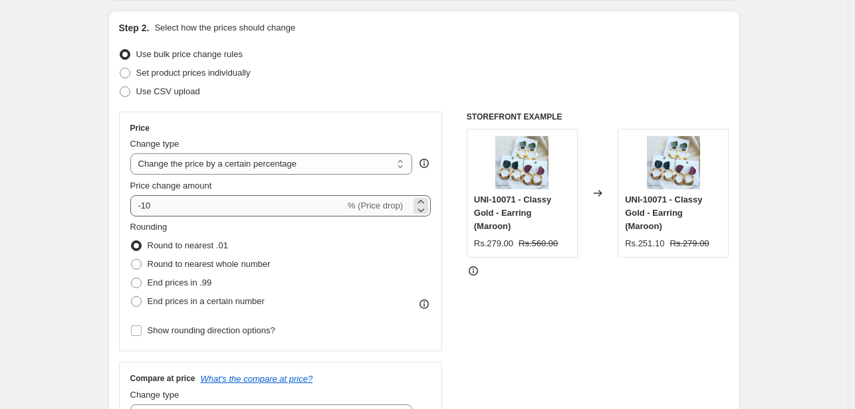 The height and width of the screenshot is (409, 855). I want to click on h3: Price, so click(140, 128).